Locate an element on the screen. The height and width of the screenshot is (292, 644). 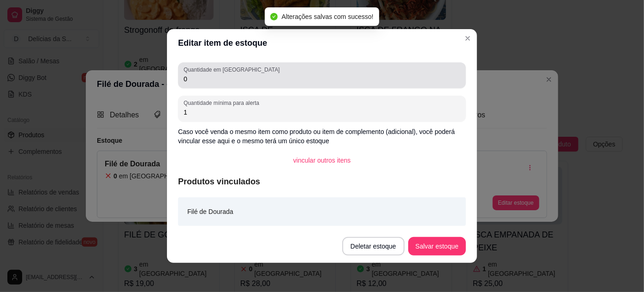
button: vincular outros itens is located at coordinates (322, 160).